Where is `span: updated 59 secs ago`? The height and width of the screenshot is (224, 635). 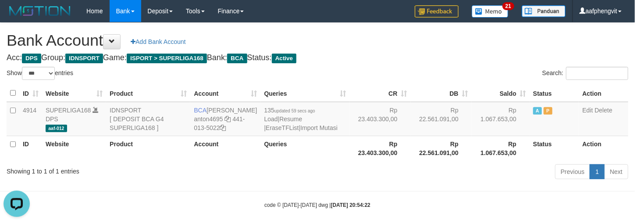 span: updated 59 secs ago is located at coordinates (295, 111).